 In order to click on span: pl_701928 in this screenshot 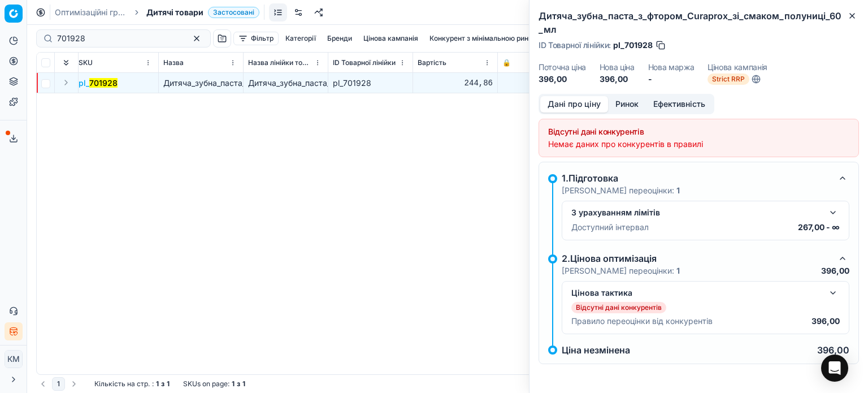, I will do `click(633, 45)`.